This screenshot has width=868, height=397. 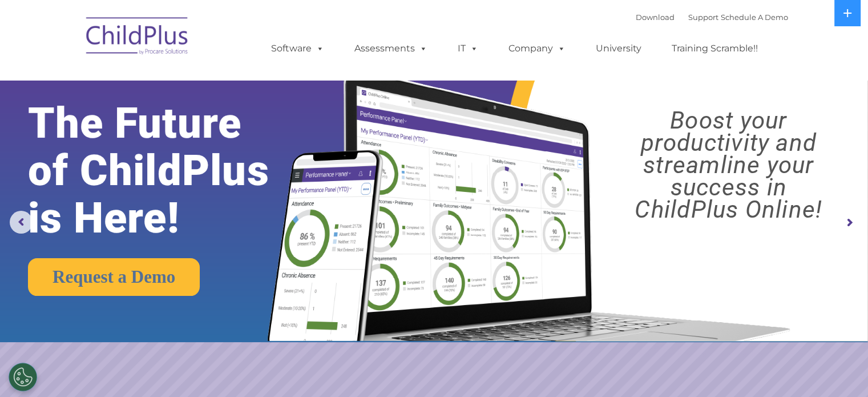 What do you see at coordinates (167, 170) in the screenshot?
I see `rs-layer: The Future of ChildPlus is Here!` at bounding box center [167, 170].